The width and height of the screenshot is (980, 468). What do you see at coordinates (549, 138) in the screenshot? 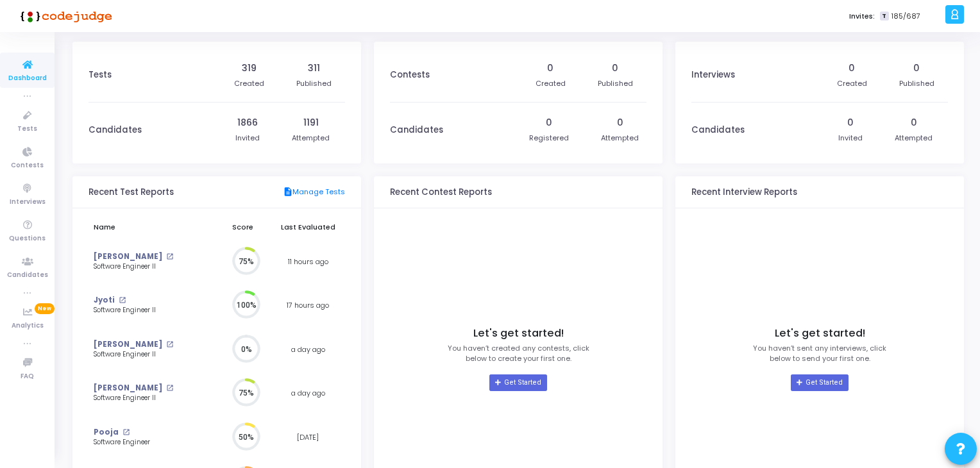
I see `div: Registered` at bounding box center [549, 138].